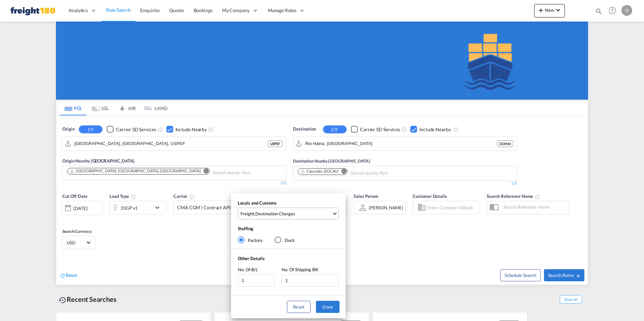 Image resolution: width=644 pixels, height=321 pixels. I want to click on button: Done, so click(328, 307).